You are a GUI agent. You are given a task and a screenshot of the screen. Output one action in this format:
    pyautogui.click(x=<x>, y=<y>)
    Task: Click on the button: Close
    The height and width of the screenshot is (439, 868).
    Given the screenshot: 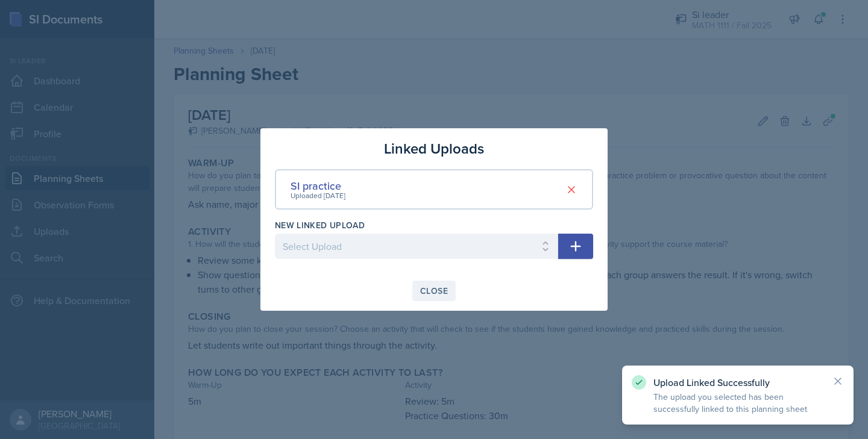 What is the action you would take?
    pyautogui.click(x=434, y=291)
    